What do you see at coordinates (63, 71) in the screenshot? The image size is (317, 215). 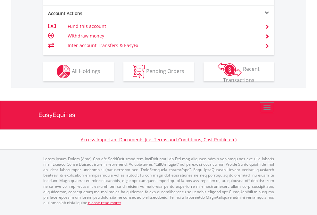 I see `img: holdings-wht.png` at bounding box center [63, 71].